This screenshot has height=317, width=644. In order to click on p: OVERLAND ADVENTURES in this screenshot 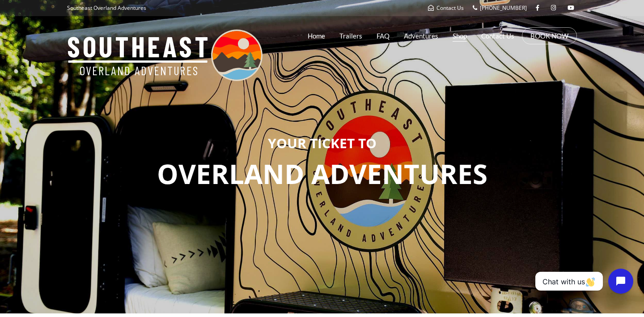, I will do `click(322, 174)`.